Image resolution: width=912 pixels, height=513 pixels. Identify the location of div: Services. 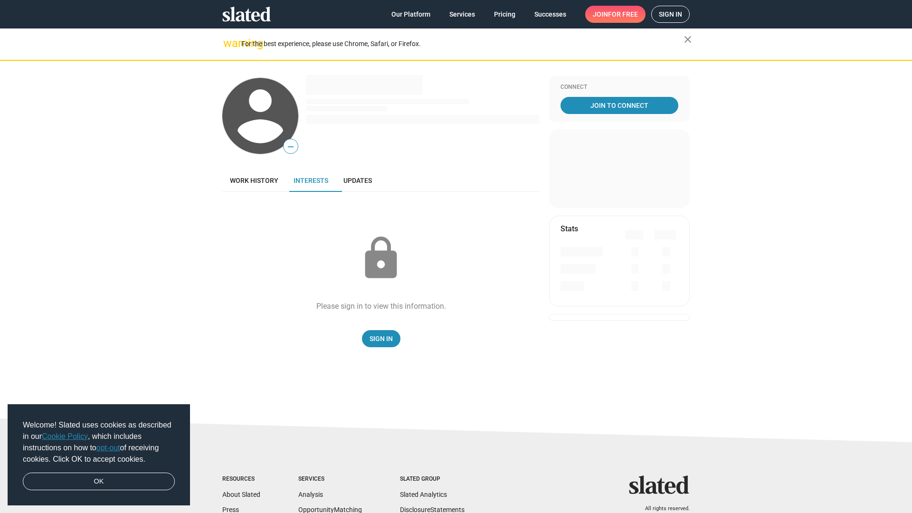
(330, 479).